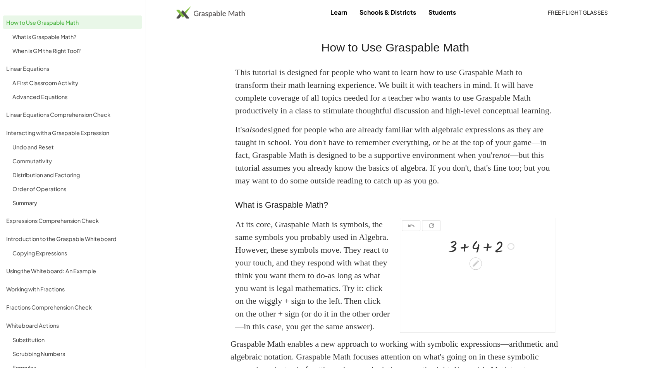 The image size is (645, 368). I want to click on div: Using the Whiteboard: An Example, so click(72, 271).